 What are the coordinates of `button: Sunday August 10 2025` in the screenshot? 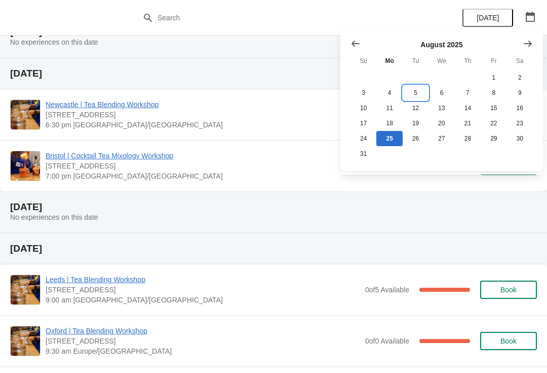 It's located at (363, 108).